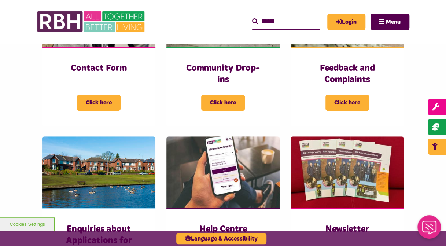 The height and width of the screenshot is (246, 446). I want to click on img: Dewhirst Rd 03, so click(99, 172).